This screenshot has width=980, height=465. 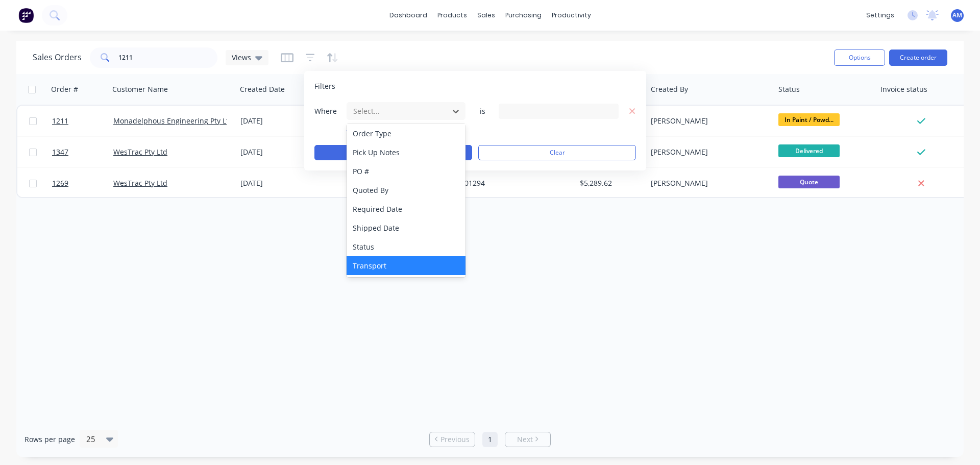 I want to click on button: add, so click(x=406, y=131).